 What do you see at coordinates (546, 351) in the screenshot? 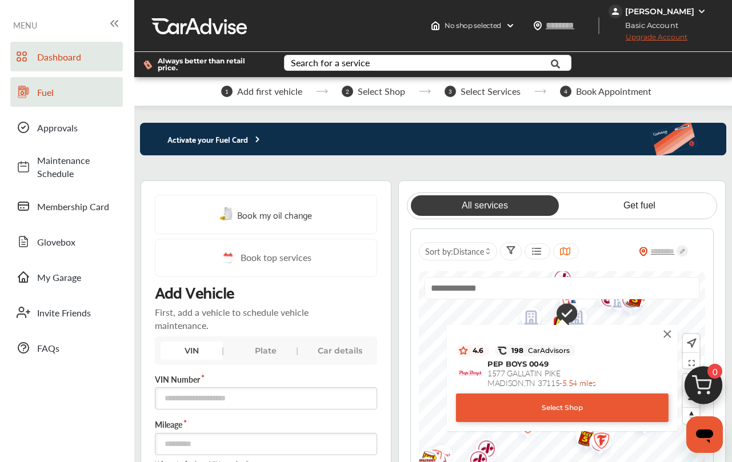
I see `span: CarAdvisors` at bounding box center [546, 351].